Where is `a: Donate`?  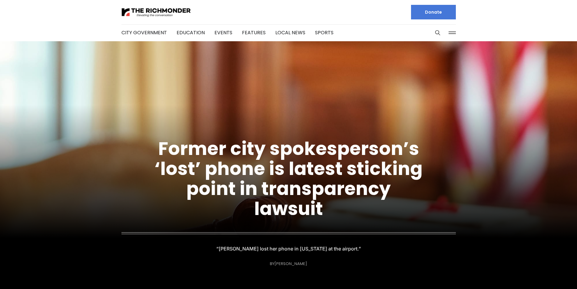
a: Donate is located at coordinates (433, 12).